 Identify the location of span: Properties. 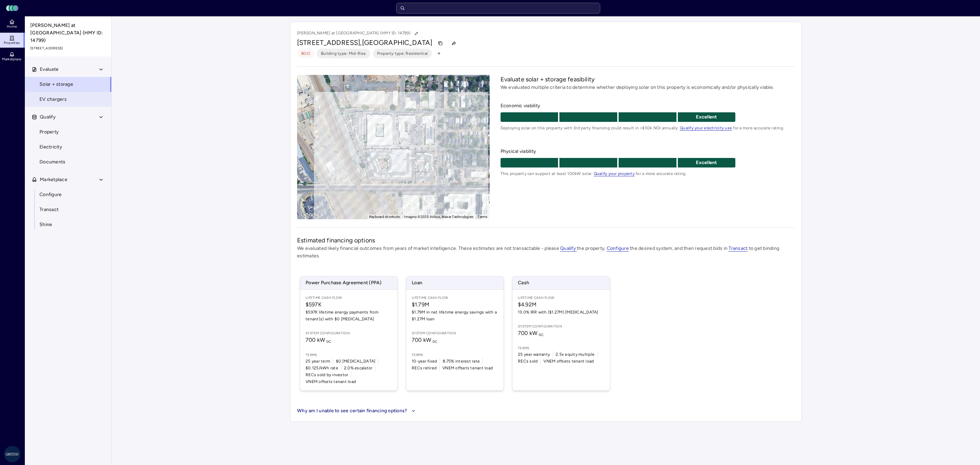
(12, 43).